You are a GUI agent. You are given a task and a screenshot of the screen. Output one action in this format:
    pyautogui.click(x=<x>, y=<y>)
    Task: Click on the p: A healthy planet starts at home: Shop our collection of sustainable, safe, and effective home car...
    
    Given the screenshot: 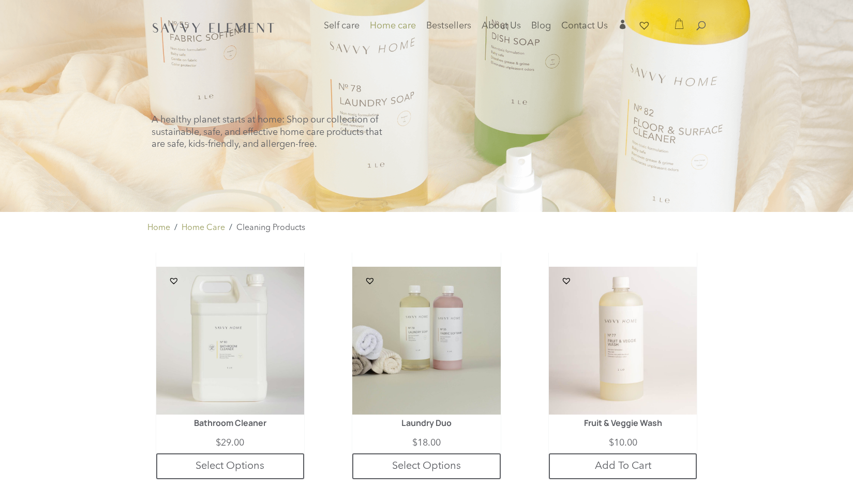 What is the action you would take?
    pyautogui.click(x=267, y=133)
    